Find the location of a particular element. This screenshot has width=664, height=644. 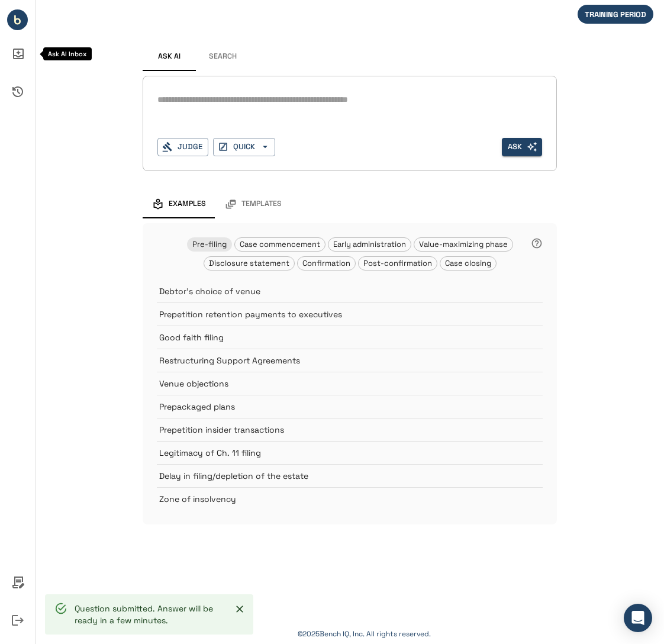

div: Zone of insolvency is located at coordinates (350, 498).